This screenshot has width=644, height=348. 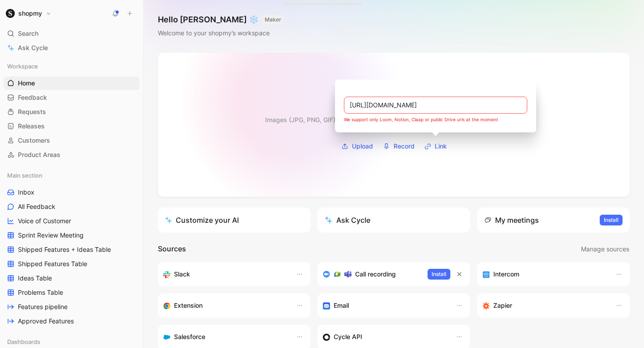 I want to click on a: Customize your AI, so click(x=234, y=220).